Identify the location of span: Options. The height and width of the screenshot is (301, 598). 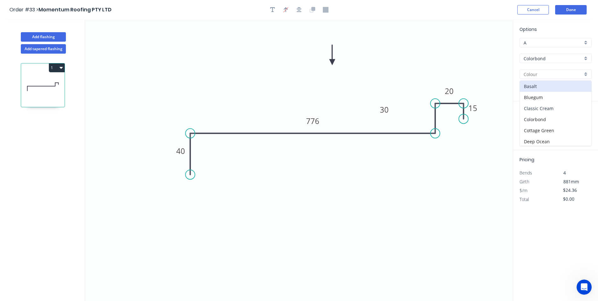
(528, 29).